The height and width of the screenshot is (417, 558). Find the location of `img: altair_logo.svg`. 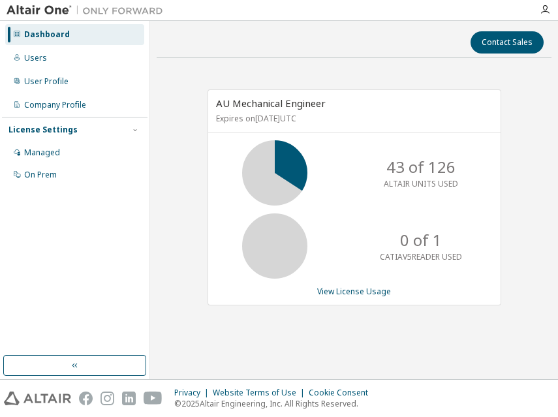

img: altair_logo.svg is located at coordinates (37, 398).